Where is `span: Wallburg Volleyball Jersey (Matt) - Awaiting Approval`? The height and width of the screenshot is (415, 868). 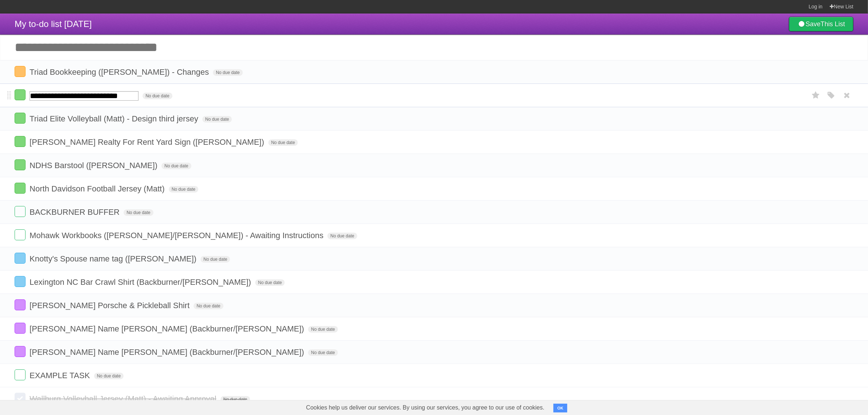 span: Wallburg Volleyball Jersey (Matt) - Awaiting Approval is located at coordinates (123, 399).